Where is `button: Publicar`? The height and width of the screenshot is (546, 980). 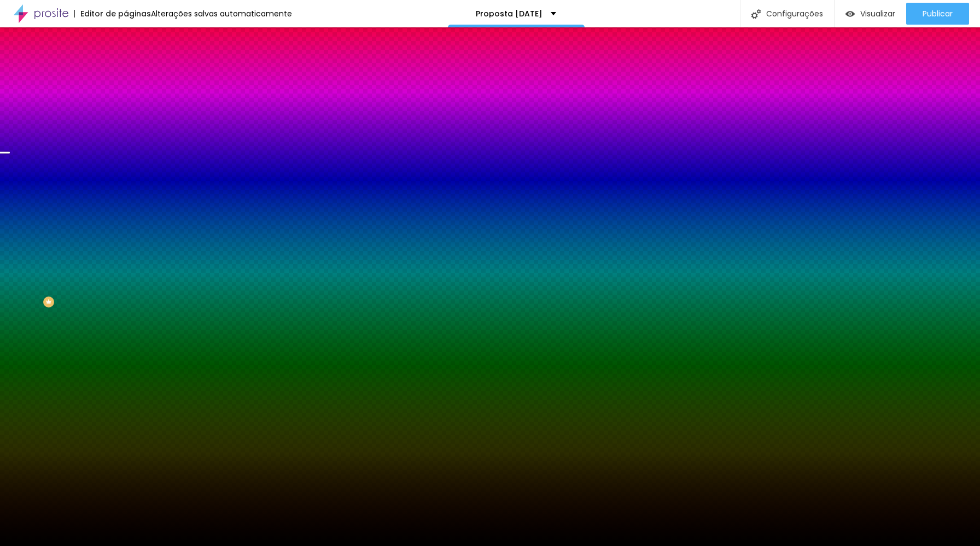 button: Publicar is located at coordinates (937, 14).